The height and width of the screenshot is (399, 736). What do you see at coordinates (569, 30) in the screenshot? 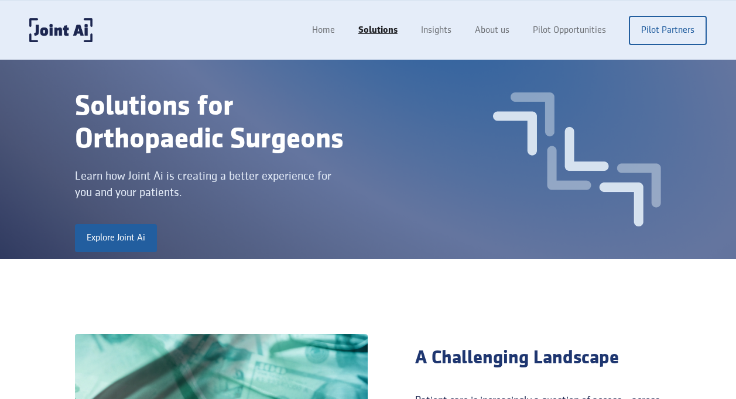
I see `a: Pilot Opportunities` at bounding box center [569, 30].